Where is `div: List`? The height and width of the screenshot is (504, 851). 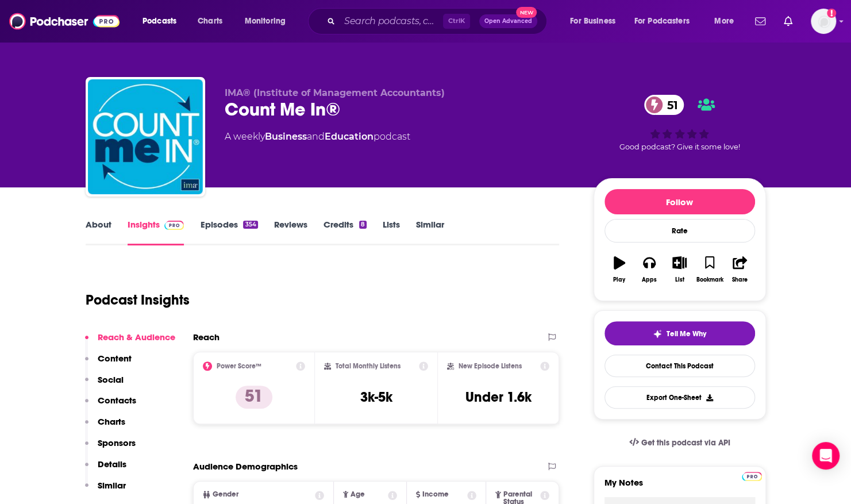 div: List is located at coordinates (679, 280).